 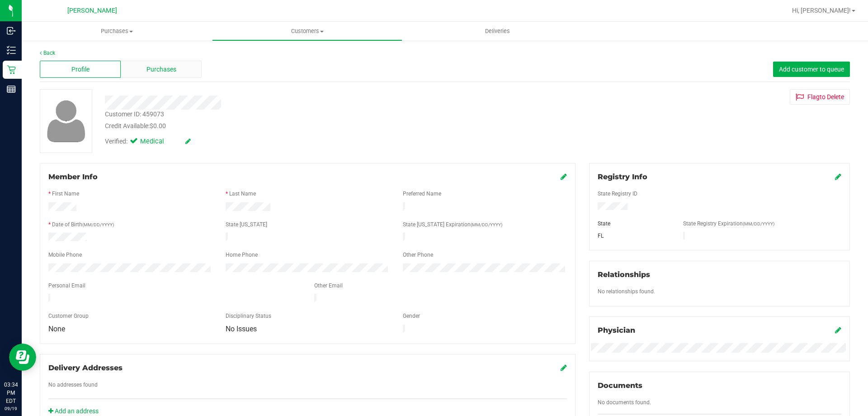 What do you see at coordinates (497, 31) in the screenshot?
I see `span: Deliveries` at bounding box center [497, 31].